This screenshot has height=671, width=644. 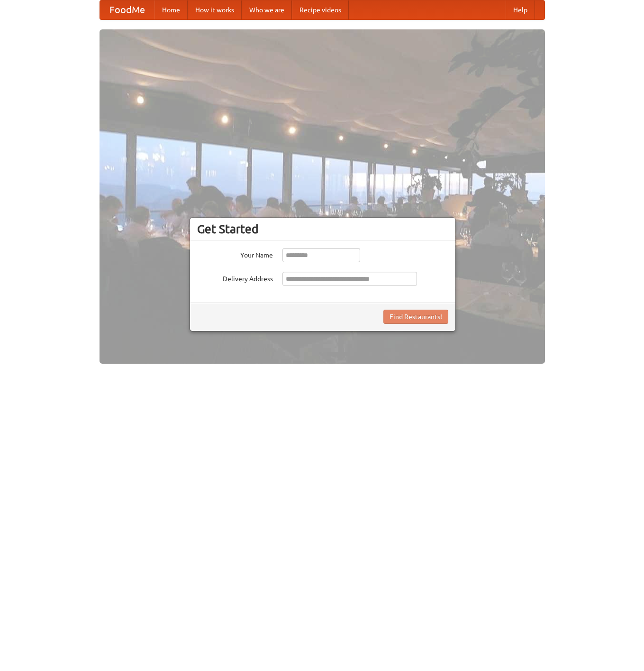 I want to click on a: Help, so click(x=521, y=10).